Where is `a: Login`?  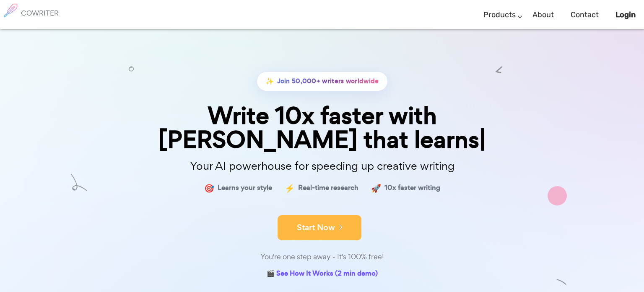 a: Login is located at coordinates (626, 15).